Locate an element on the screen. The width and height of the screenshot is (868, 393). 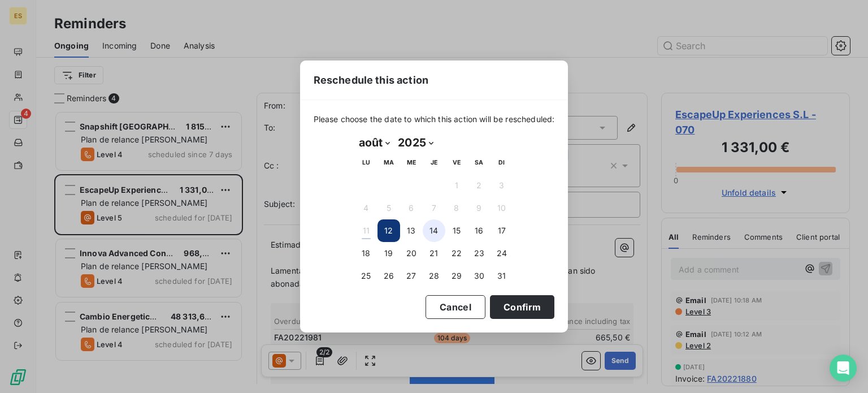
th: vendredi is located at coordinates (457, 163).